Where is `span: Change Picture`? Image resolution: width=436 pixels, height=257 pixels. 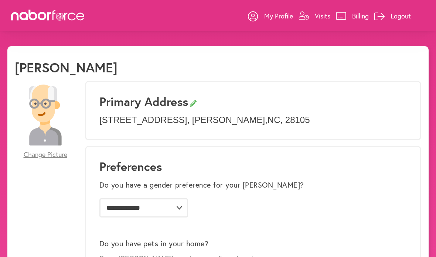 span: Change Picture is located at coordinates (45, 155).